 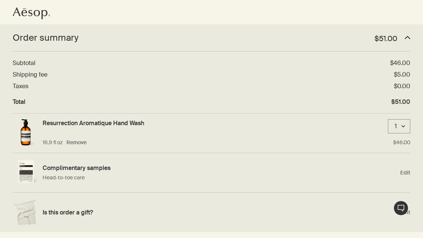 What do you see at coordinates (402, 86) in the screenshot?
I see `dd: $0.00` at bounding box center [402, 86].